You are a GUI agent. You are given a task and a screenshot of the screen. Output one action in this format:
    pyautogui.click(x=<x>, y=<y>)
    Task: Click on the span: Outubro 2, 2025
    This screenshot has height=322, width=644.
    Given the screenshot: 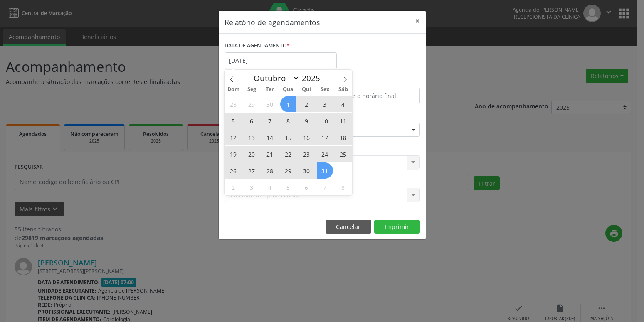 What is the action you would take?
    pyautogui.click(x=306, y=104)
    